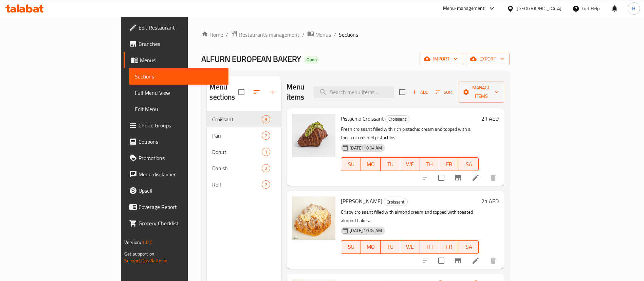 This screenshot has height=281, width=644. Describe the element at coordinates (179, 93) in the screenshot. I see `span: Full Menu View` at that location.